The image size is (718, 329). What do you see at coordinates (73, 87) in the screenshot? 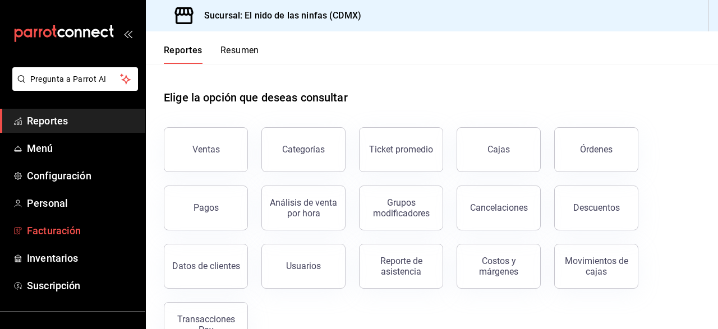
I see `a: Pregunta a Parrot AI` at bounding box center [73, 87].